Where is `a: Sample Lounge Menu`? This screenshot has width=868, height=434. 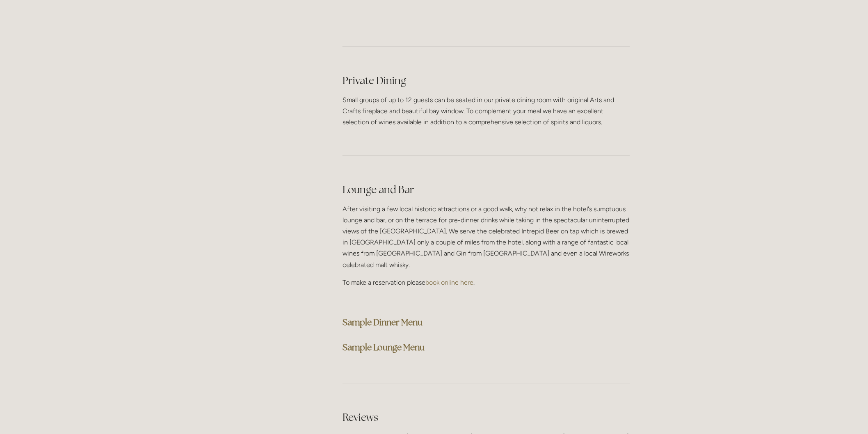 a: Sample Lounge Menu is located at coordinates (384, 348).